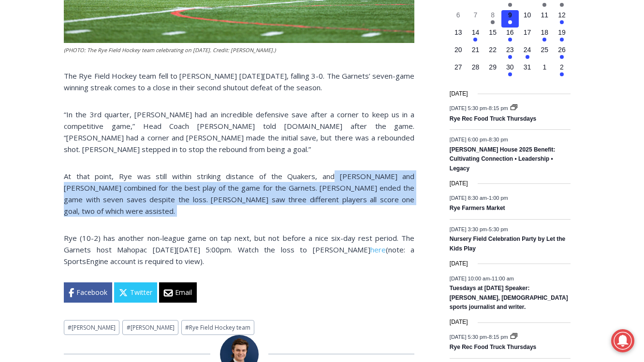  What do you see at coordinates (178, 293) in the screenshot?
I see `a: Email` at bounding box center [178, 293].